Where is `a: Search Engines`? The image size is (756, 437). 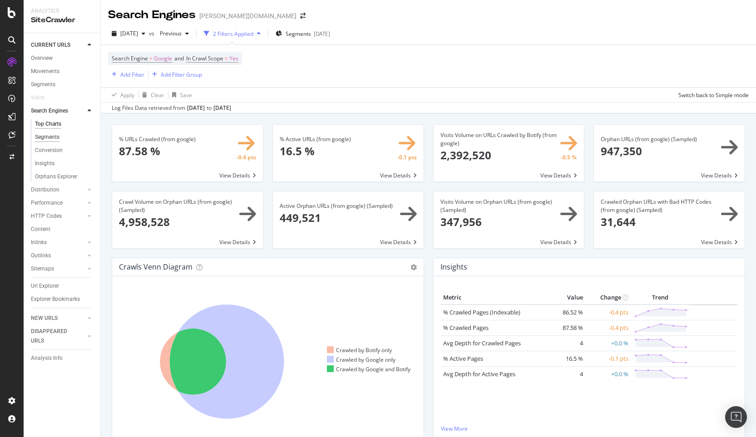
a: Search Engines is located at coordinates (58, 111).